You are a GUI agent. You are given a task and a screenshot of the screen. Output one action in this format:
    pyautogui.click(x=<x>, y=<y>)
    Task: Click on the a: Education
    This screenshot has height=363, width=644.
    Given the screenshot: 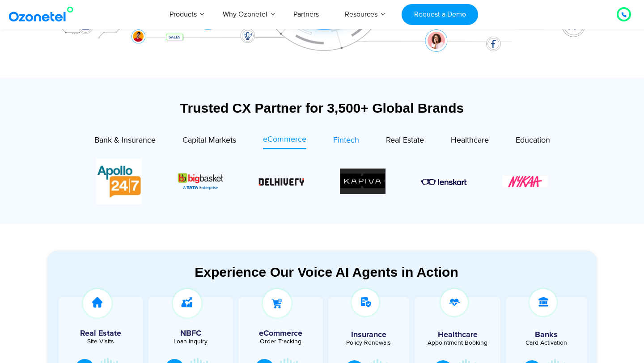 What is the action you would take?
    pyautogui.click(x=532, y=141)
    